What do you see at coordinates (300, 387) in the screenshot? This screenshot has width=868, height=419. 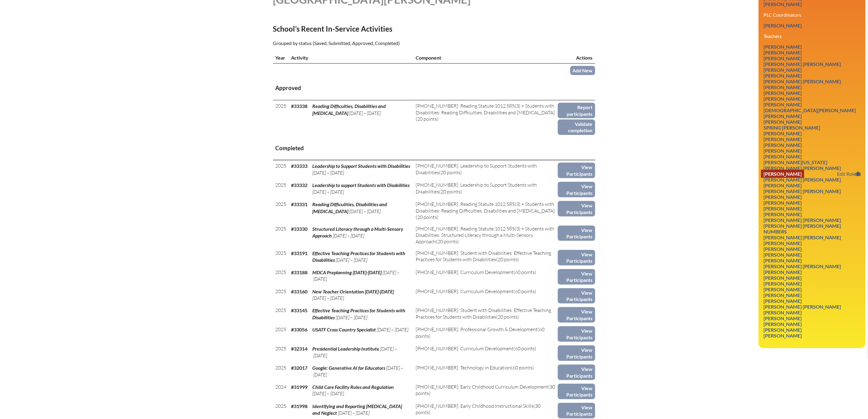 I see `b: #31999` at bounding box center [300, 387].